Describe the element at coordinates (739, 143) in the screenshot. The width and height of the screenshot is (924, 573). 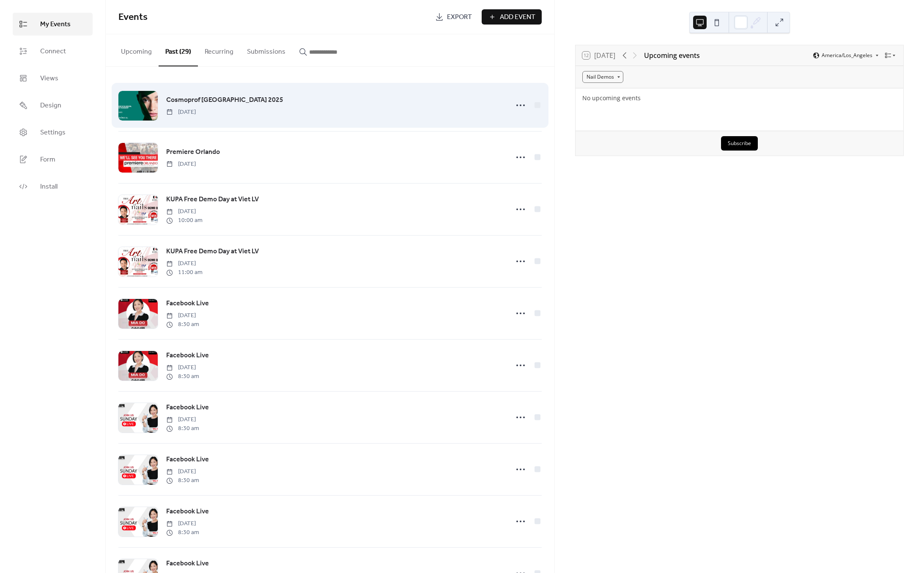
I see `button: Subscribe` at that location.